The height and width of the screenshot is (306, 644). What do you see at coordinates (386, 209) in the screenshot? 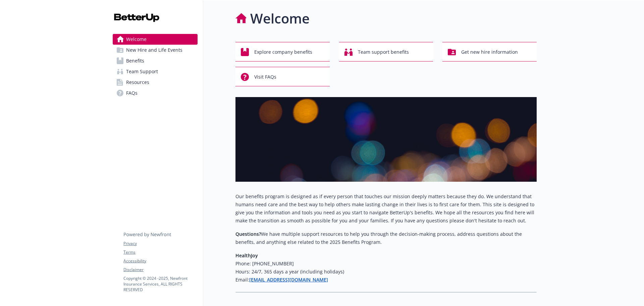
I see `p: Our benefits program is designed as if every person that touches our mission deeply matters becau...` at bounding box center [386, 209].